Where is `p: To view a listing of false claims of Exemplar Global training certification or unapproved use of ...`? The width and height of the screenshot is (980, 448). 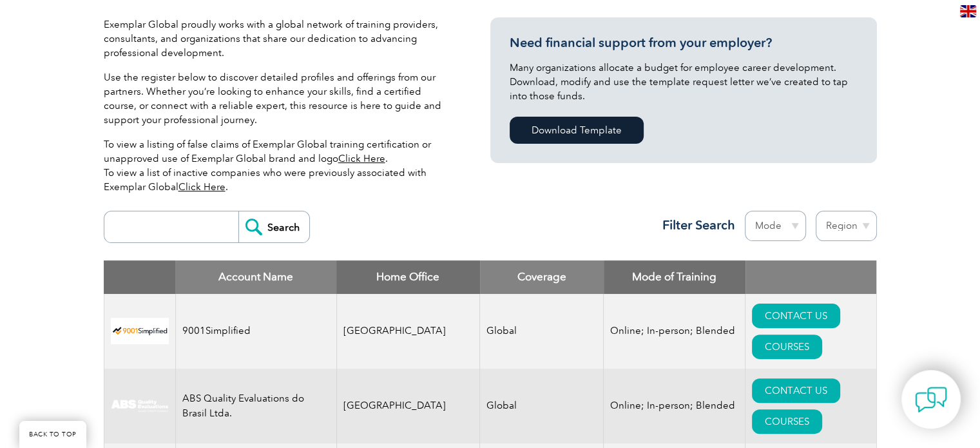 p: To view a listing of false claims of Exemplar Global training certification or unapproved use of ... is located at coordinates (278, 165).